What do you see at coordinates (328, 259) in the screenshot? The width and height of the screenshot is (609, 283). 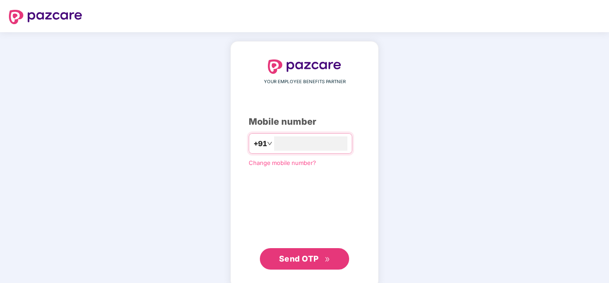 I see `span: double-right` at bounding box center [328, 259].